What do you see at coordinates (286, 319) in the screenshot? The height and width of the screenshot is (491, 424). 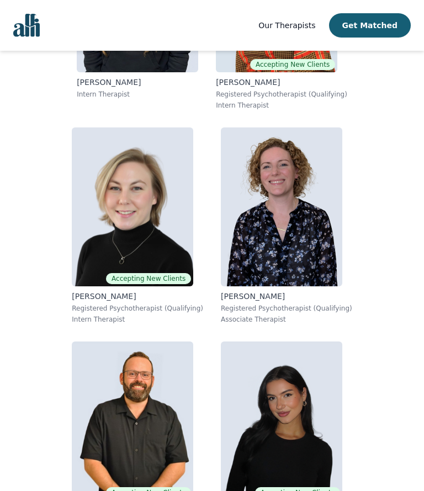 I see `p: Associate Therapist` at bounding box center [286, 319].